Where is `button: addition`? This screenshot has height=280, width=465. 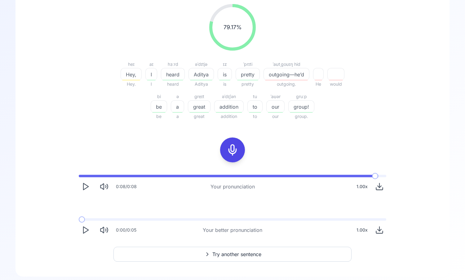 button: addition is located at coordinates (229, 106).